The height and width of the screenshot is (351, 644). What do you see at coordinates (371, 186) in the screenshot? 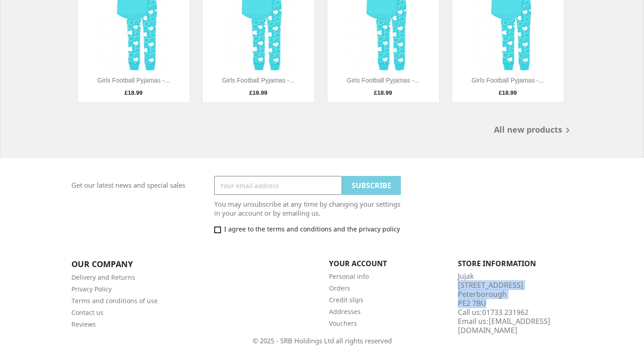
I see `input: Subscribe` at bounding box center [371, 186].